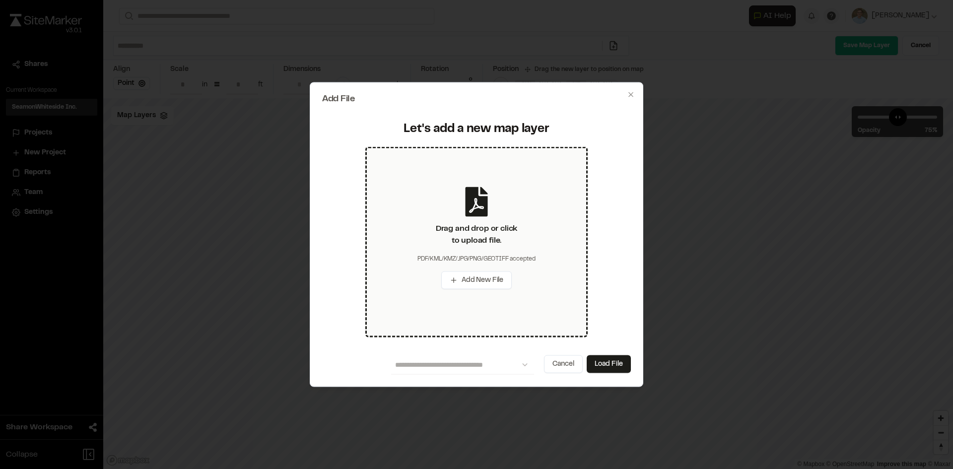 The height and width of the screenshot is (469, 953). I want to click on div: Drag and drop or click to upload file., so click(477, 235).